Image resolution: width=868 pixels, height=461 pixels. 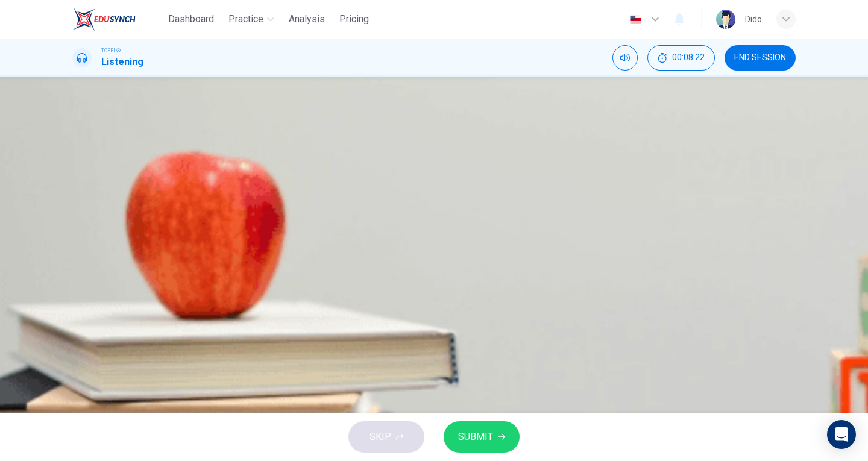 What do you see at coordinates (246, 19) in the screenshot?
I see `span: Practice` at bounding box center [246, 19].